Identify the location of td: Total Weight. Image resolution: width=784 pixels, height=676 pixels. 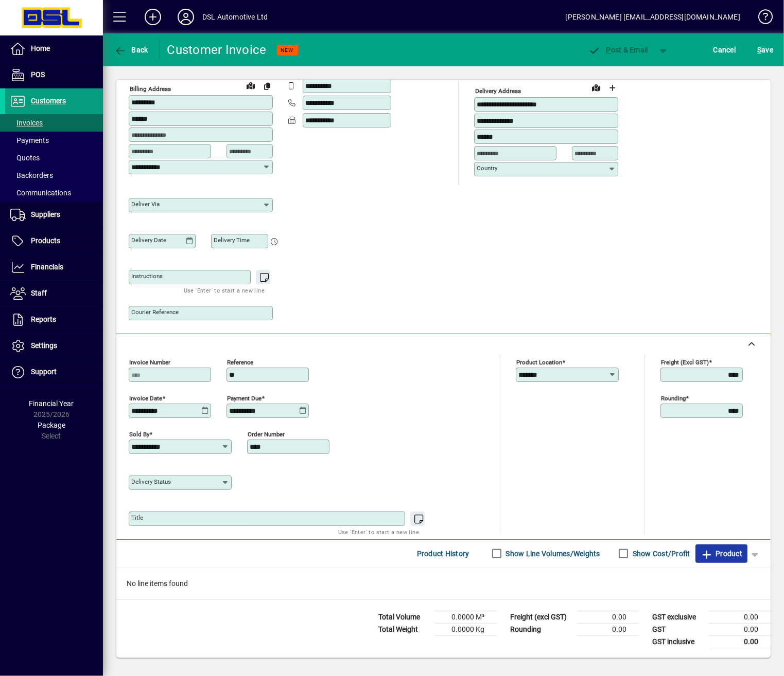
(404, 629).